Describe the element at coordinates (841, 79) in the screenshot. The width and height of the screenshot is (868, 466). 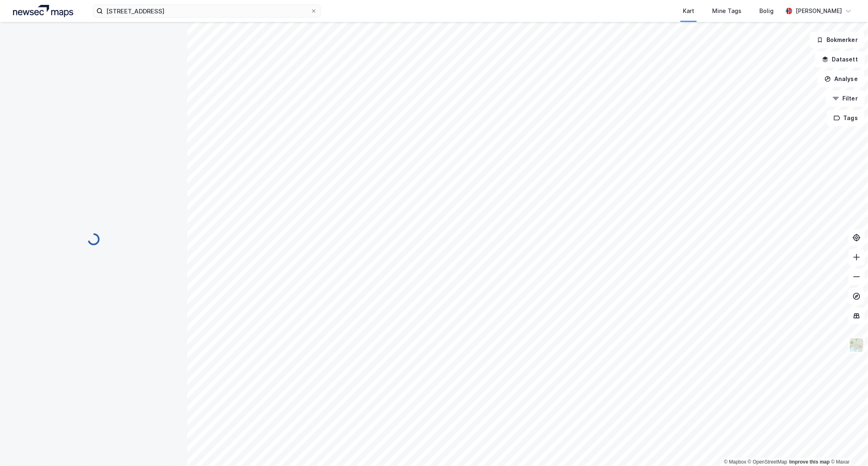
I see `button: Analyse` at that location.